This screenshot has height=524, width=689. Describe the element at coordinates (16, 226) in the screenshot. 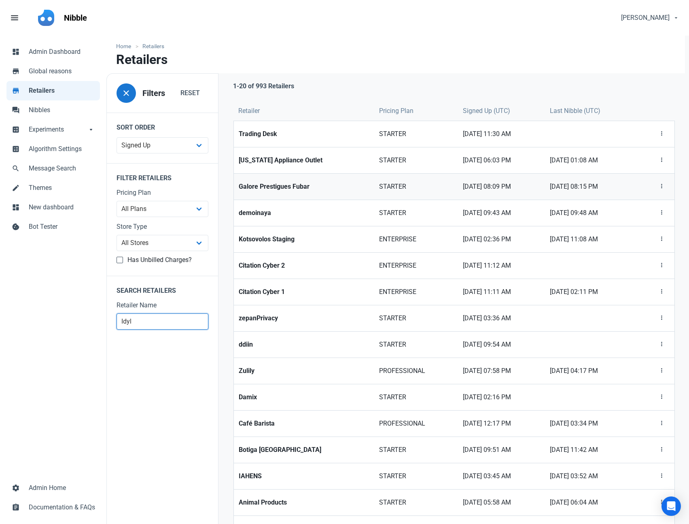

I see `span: cookie` at that location.